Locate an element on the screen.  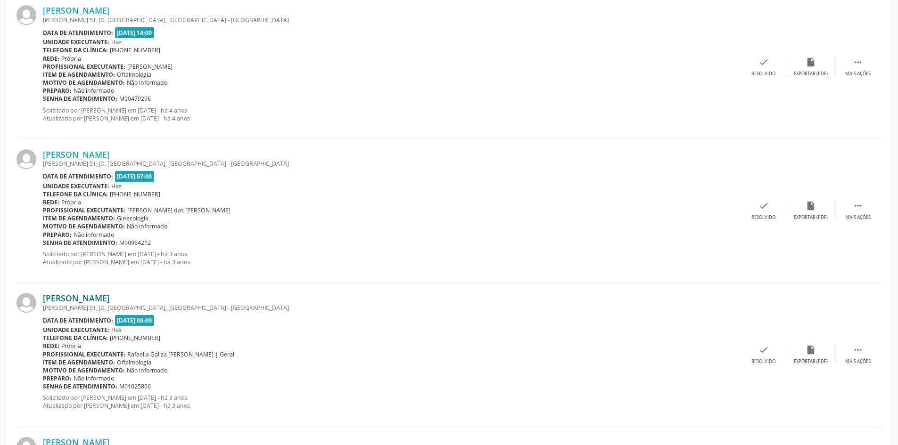
span: Ginecologia is located at coordinates (132, 218).